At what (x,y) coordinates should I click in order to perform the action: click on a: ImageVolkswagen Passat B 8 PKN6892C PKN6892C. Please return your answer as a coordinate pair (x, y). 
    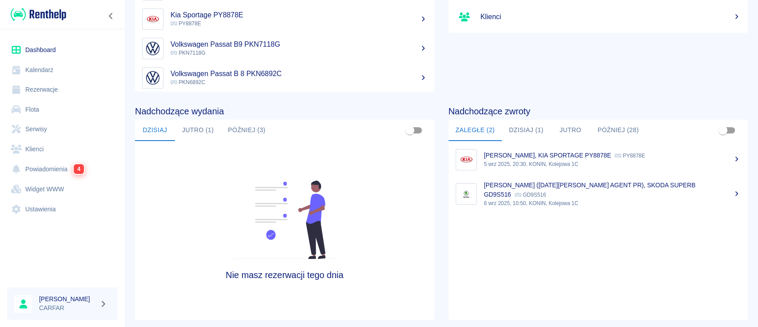
    Looking at the image, I should click on (285, 78).